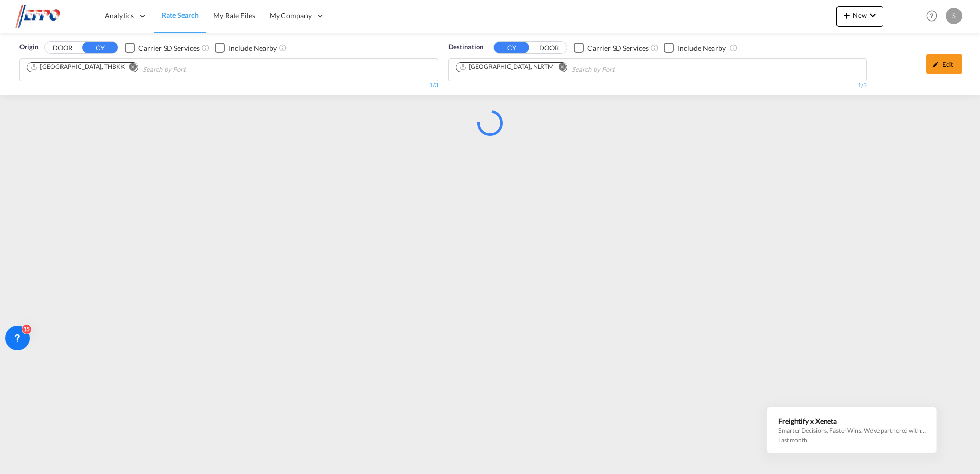  Describe the element at coordinates (931, 16) in the screenshot. I see `span: Help` at that location.